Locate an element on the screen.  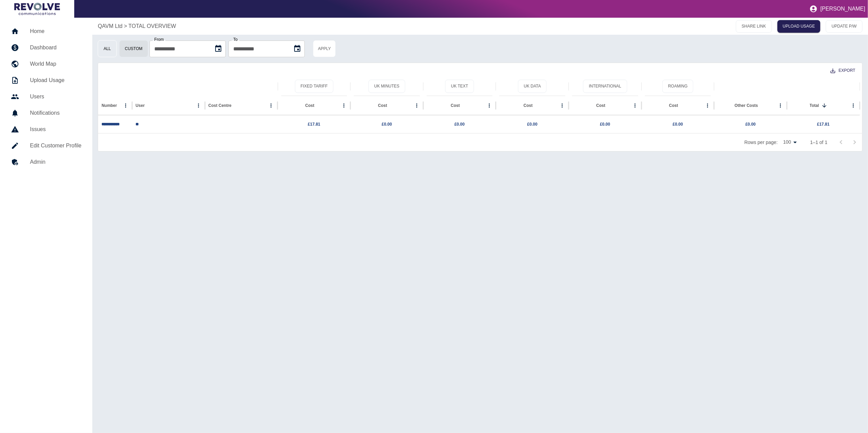
h5: Admin is located at coordinates (56, 162).